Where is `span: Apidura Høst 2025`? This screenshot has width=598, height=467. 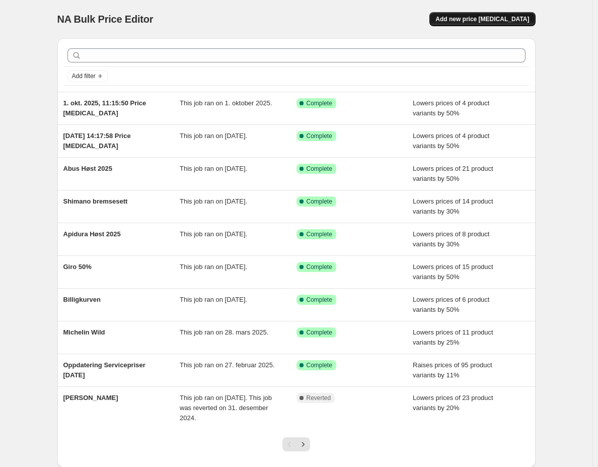 span: Apidura Høst 2025 is located at coordinates (92, 234).